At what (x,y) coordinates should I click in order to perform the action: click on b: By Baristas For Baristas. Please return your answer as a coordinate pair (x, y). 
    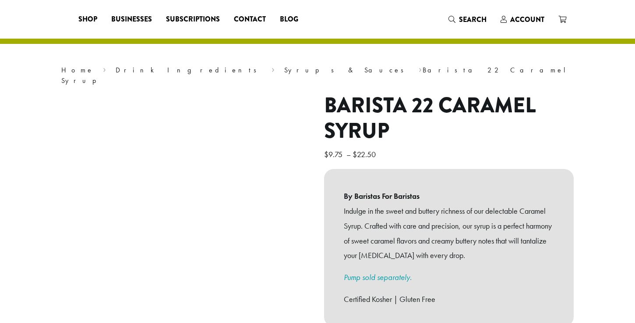
    Looking at the image, I should click on (449, 196).